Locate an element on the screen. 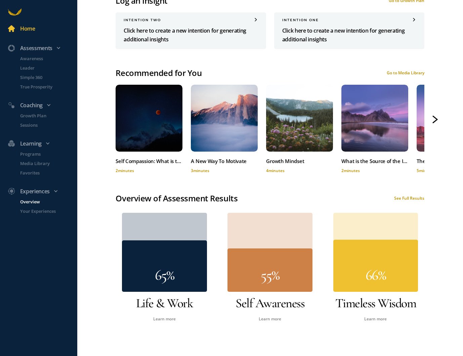 The height and width of the screenshot is (356, 463). a: True Prosperity is located at coordinates (45, 87).